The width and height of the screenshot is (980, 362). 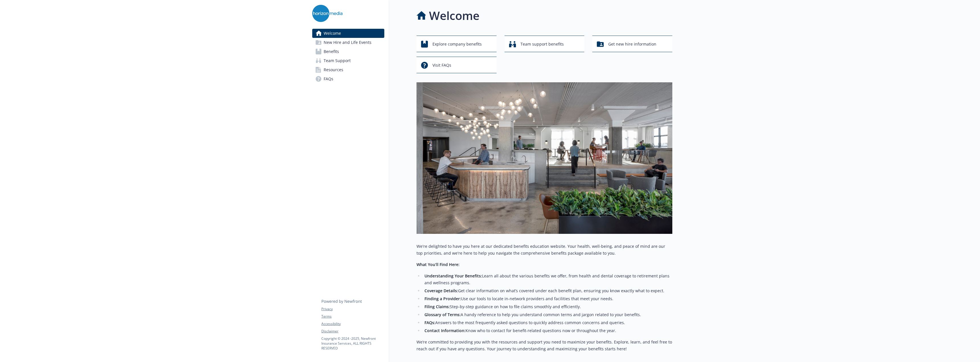 What do you see at coordinates (632, 44) in the screenshot?
I see `button: Get new hire information` at bounding box center [632, 44].